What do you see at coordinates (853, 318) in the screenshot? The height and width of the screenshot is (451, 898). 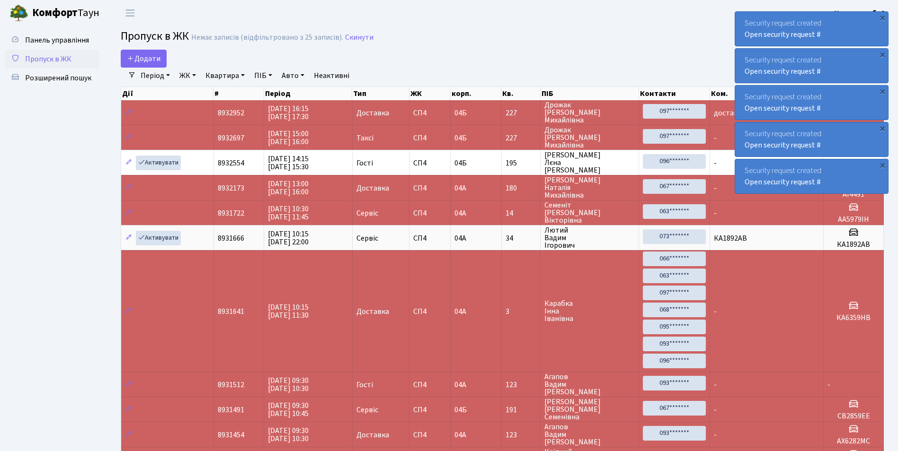 I see `h5: КА6359НВ` at bounding box center [853, 318].